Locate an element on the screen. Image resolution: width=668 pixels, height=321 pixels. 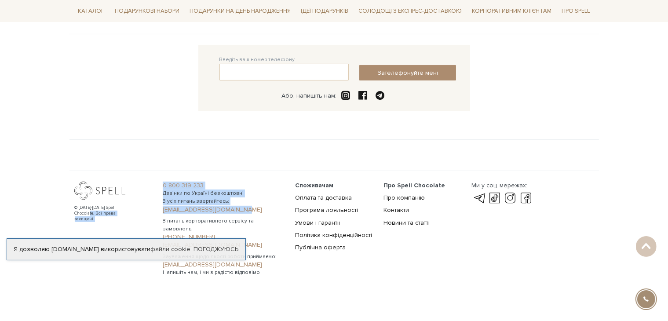
a: Про Spell is located at coordinates (576, 11).